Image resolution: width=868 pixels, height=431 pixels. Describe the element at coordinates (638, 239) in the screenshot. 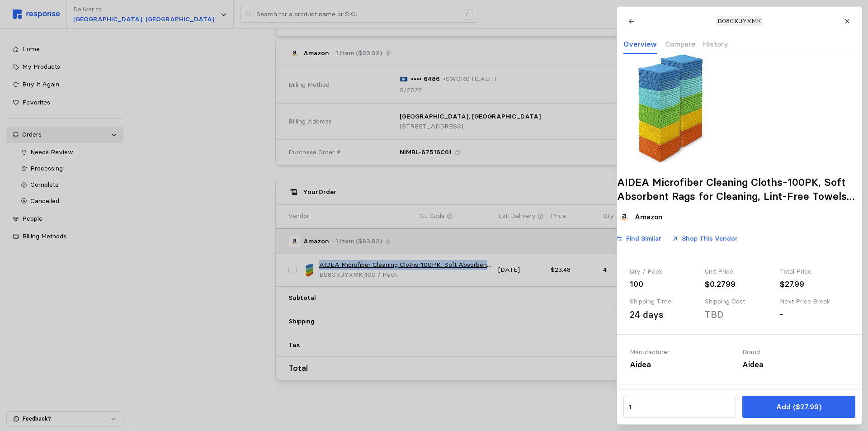

I see `button: Find Similar` at that location.